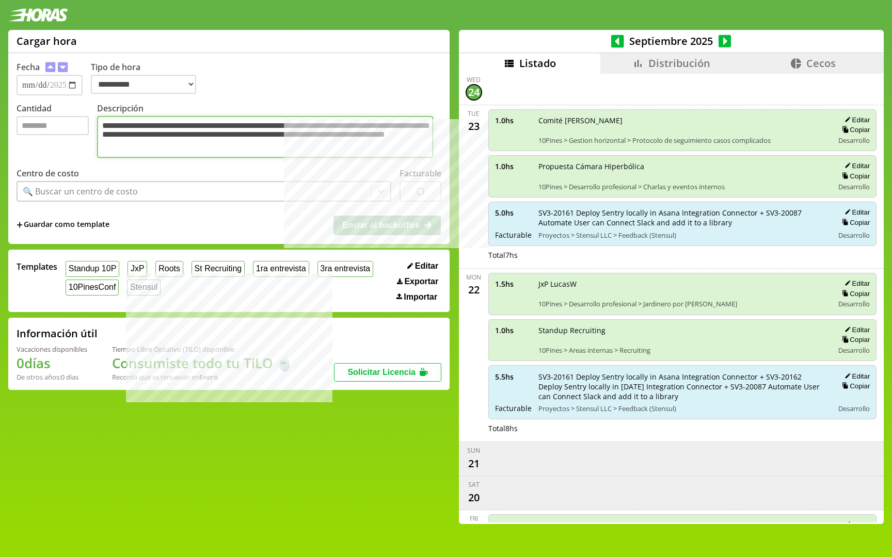 This screenshot has height=557, width=892. What do you see at coordinates (63, 225) in the screenshot?
I see `span: +Guardar como template` at bounding box center [63, 225].